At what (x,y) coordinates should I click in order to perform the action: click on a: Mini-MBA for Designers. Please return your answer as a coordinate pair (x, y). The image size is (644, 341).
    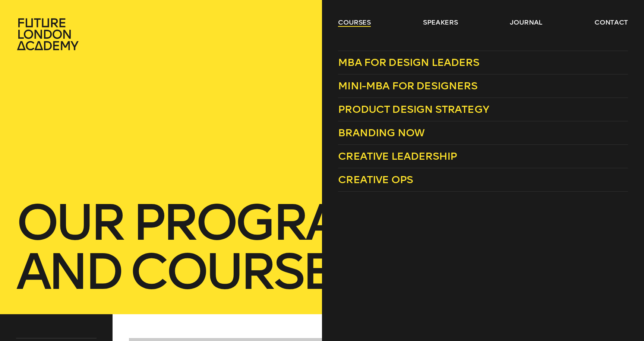
    Looking at the image, I should click on (483, 86).